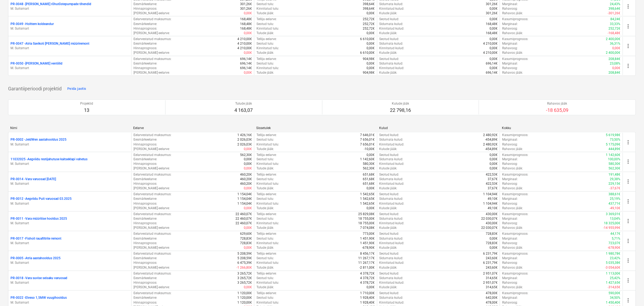  What do you see at coordinates (244, 199) in the screenshot?
I see `p: 1 154,04€` at bounding box center [244, 199].